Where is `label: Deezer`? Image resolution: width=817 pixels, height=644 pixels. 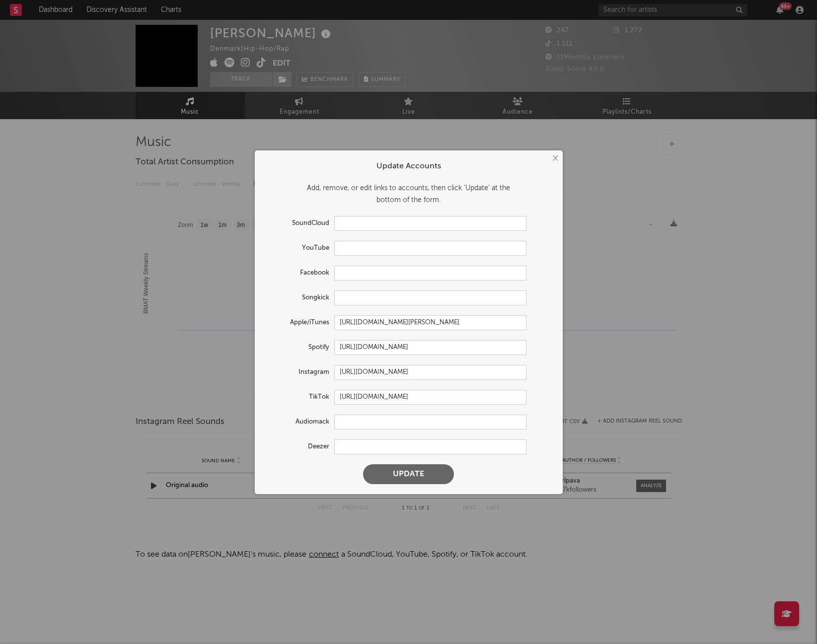 label: Deezer is located at coordinates (299, 447).